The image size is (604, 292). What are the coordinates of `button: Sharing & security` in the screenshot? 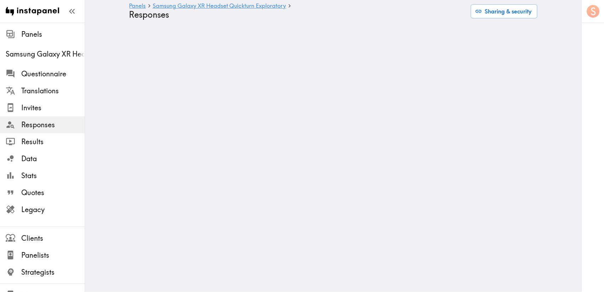 It's located at (504, 11).